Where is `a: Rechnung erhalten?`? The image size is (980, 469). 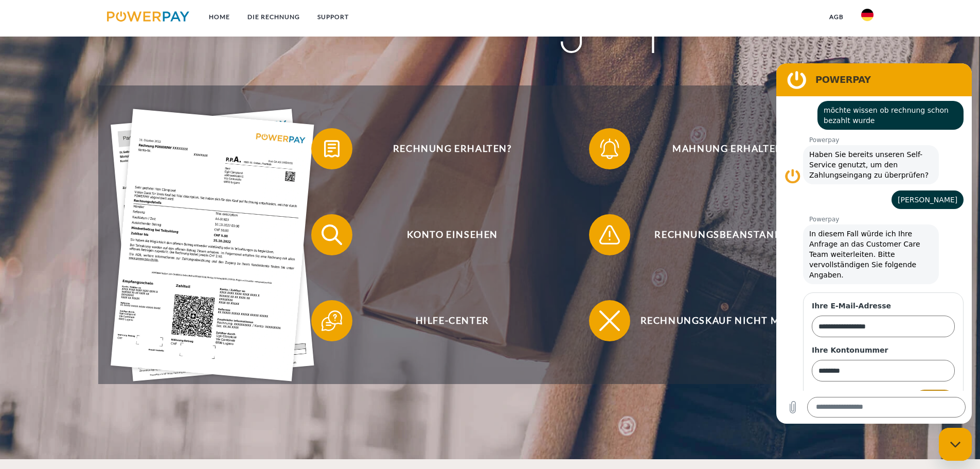
a: Rechnung erhalten? is located at coordinates (445, 149).